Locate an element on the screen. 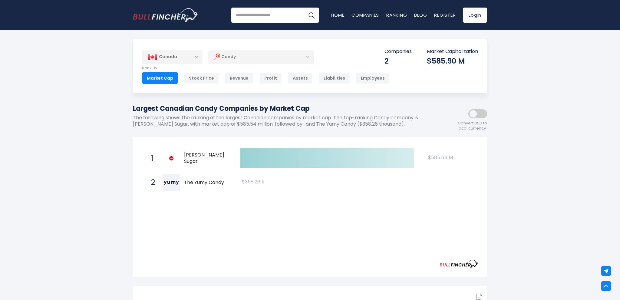  p: The following shows the ranking of the largest Canadian companies by market cap. The top-ranking ... is located at coordinates (283, 121).